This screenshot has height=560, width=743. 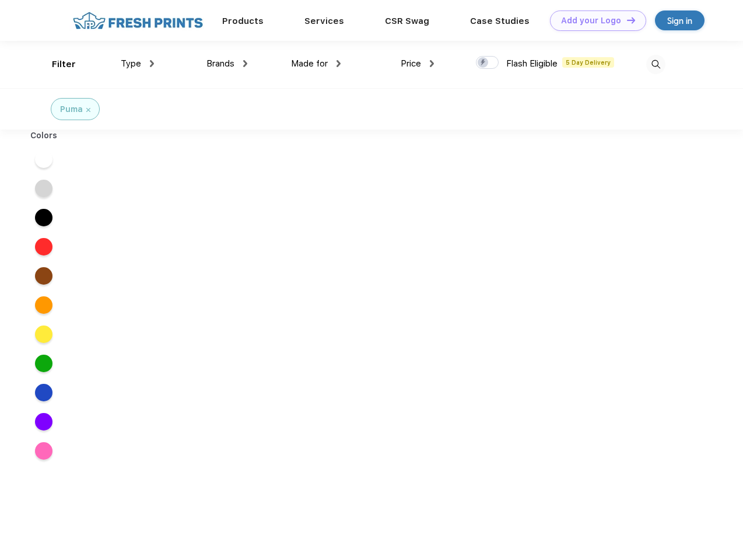 What do you see at coordinates (324, 21) in the screenshot?
I see `a: Services` at bounding box center [324, 21].